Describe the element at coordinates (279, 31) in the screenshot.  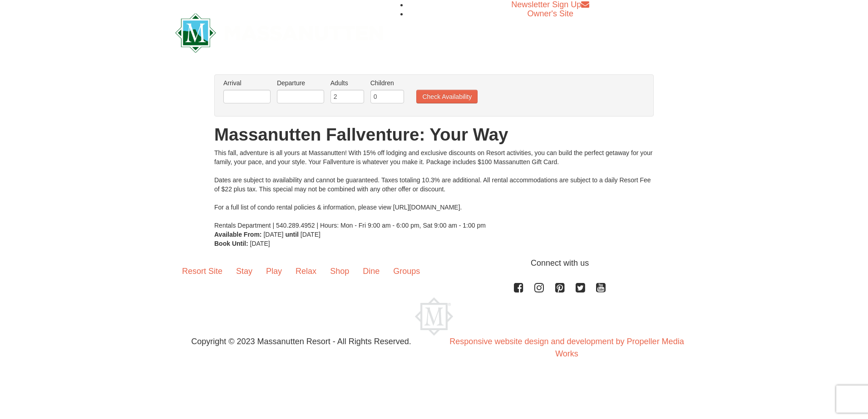
I see `a: Massanutten Resort` at that location.